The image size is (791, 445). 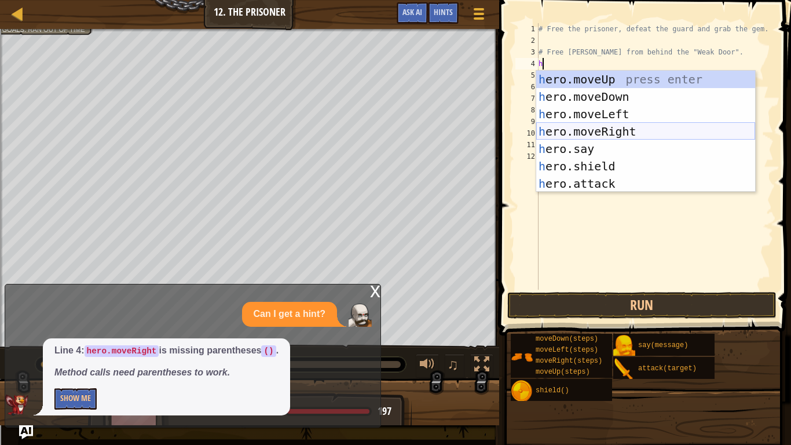 What do you see at coordinates (527, 75) in the screenshot?
I see `div: 5` at bounding box center [527, 75].